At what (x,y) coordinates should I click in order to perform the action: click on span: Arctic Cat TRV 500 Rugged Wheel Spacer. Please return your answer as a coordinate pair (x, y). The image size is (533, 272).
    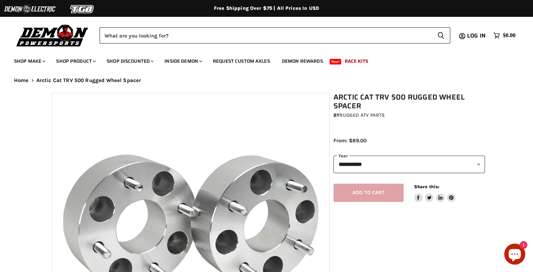
    Looking at the image, I should click on (89, 80).